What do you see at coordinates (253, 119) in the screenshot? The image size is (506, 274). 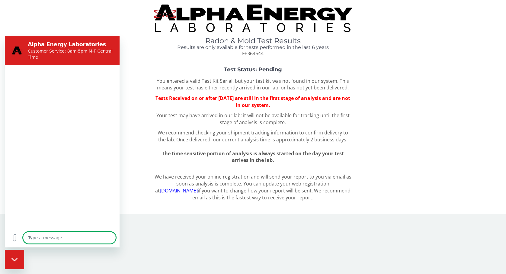 I see `p: Your test may have arrived in our lab; it will not be available for tracking until the first stag...` at bounding box center [253, 119].